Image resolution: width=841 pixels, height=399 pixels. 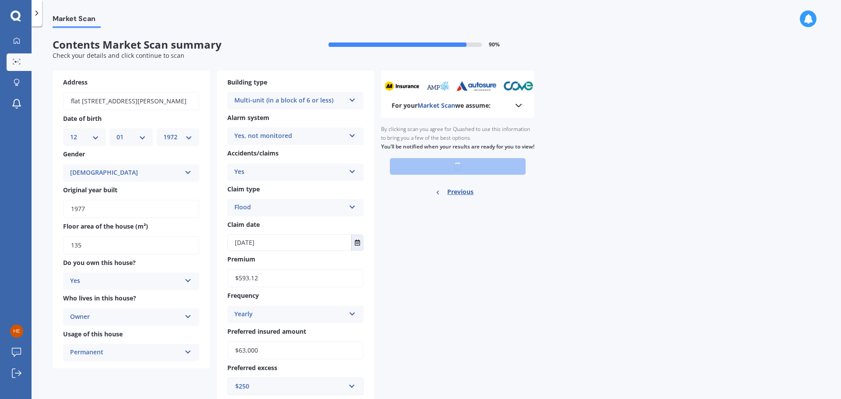 I want to click on img: 2e554e40aaa0b440f74abd4c1ed63e1c, so click(x=17, y=331).